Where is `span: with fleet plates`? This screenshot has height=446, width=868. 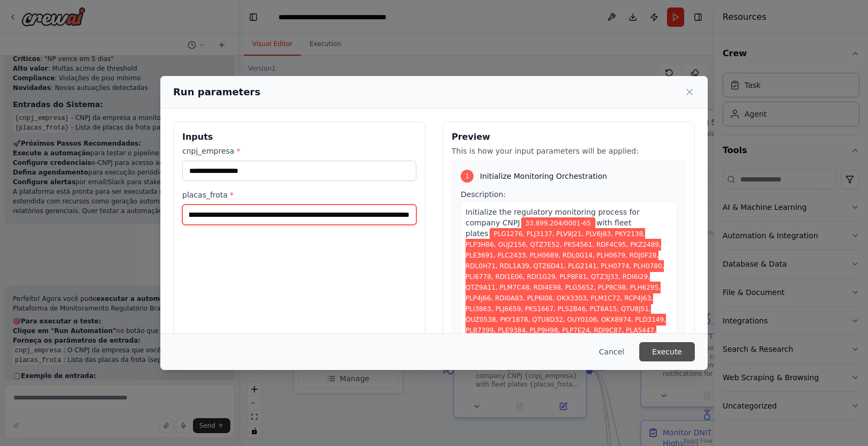
span: with fleet plates is located at coordinates (548, 228).